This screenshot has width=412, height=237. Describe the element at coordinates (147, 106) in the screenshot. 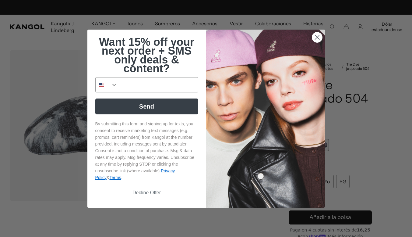

I see `button: Send` at that location.